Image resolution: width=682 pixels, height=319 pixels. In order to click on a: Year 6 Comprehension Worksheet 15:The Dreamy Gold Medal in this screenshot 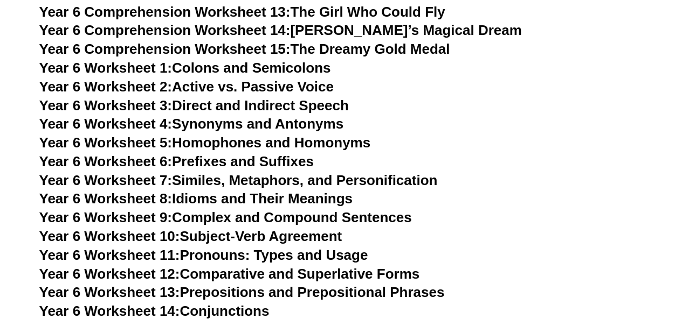, I will do `click(245, 49)`.